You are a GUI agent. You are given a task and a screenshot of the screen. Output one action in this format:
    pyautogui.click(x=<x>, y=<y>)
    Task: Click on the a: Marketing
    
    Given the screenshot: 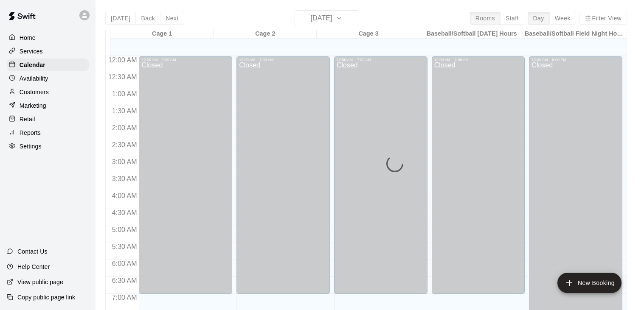 What is the action you would take?
    pyautogui.click(x=47, y=106)
    